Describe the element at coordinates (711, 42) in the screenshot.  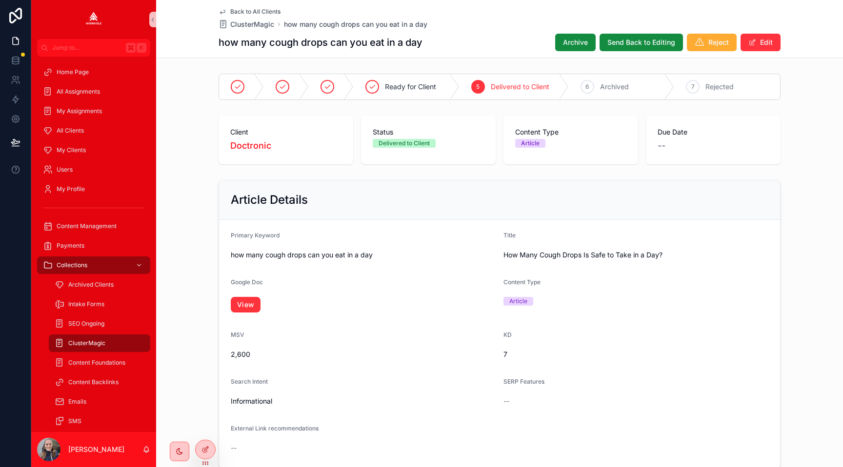
I see `button: Reject` at that location.